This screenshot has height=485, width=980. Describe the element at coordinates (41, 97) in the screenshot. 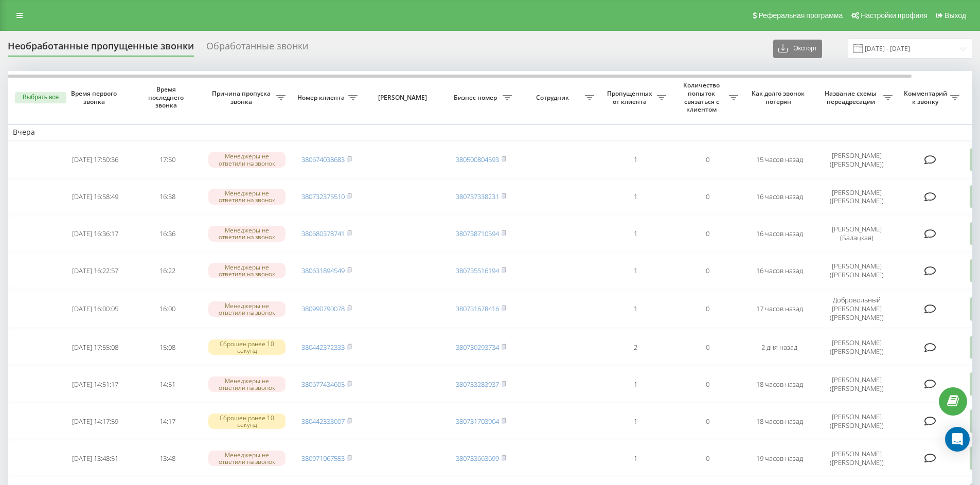

I see `button: Выбрать все` at that location.